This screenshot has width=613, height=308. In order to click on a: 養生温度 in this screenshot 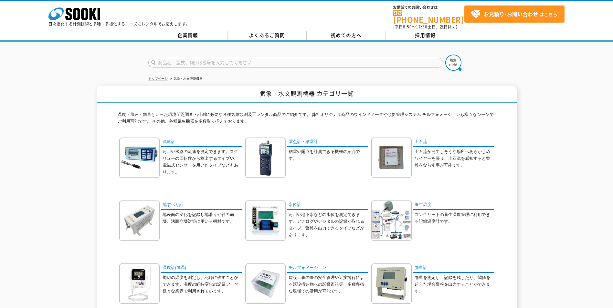, I will do `click(454, 205)`.